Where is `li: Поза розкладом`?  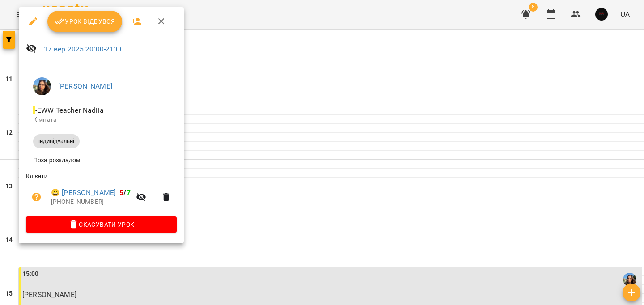
li: Поза розкладом is located at coordinates (101, 160).